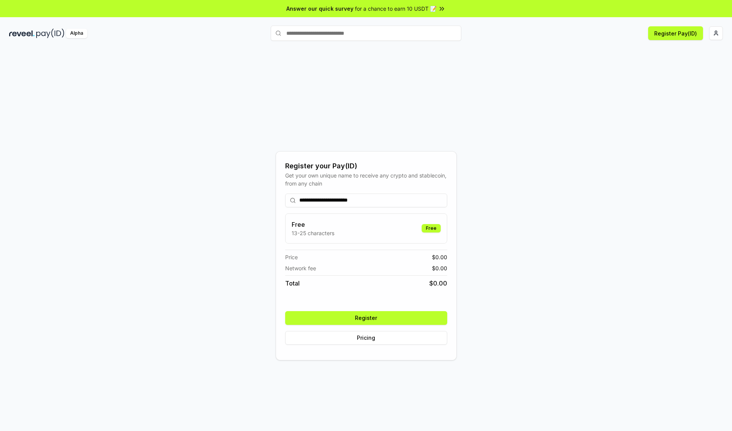 The height and width of the screenshot is (431, 732). I want to click on span: Network fee, so click(301, 268).